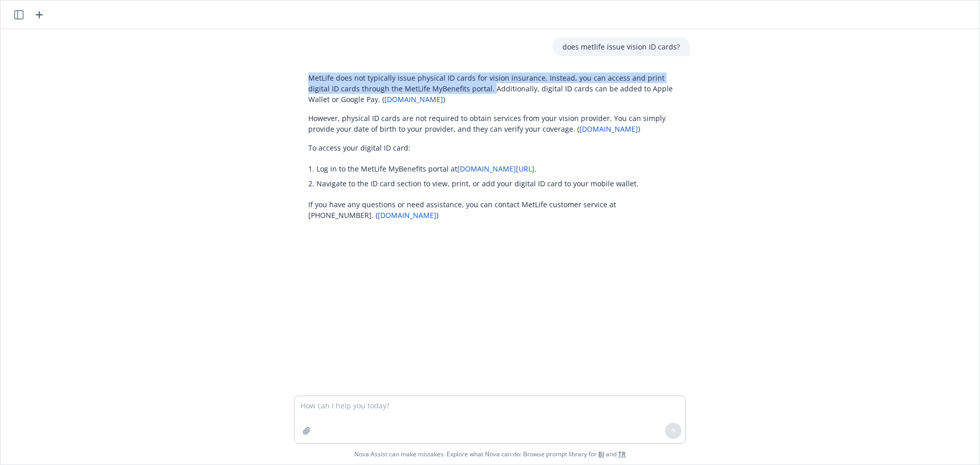 This screenshot has height=465, width=980. What do you see at coordinates (499, 183) in the screenshot?
I see `li: Navigate to the ID card section to view, print, or add your digital ID card to your mobile wallet.` at bounding box center [499, 183].